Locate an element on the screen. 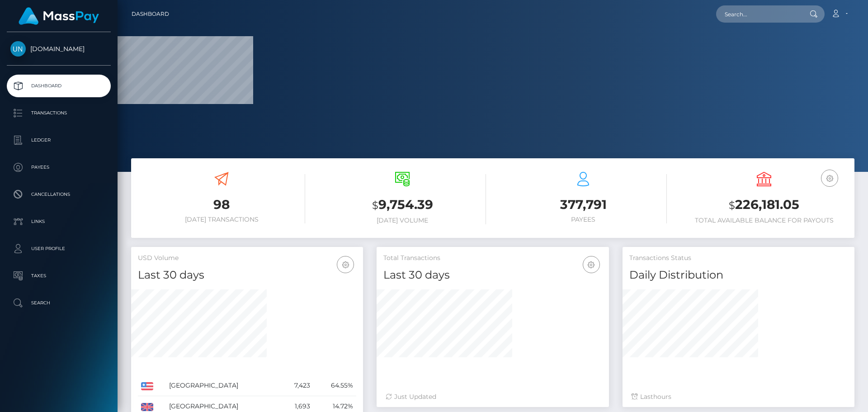 The width and height of the screenshot is (868, 412). p: Transactions is located at coordinates (59, 113).